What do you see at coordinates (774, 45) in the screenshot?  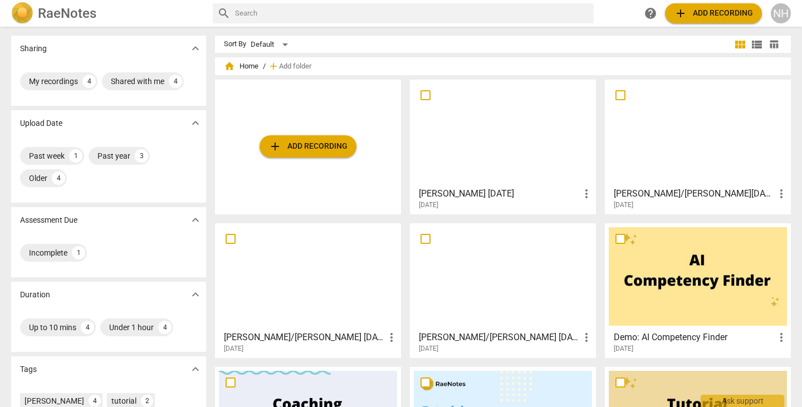 I see `button: Table view` at bounding box center [774, 45].